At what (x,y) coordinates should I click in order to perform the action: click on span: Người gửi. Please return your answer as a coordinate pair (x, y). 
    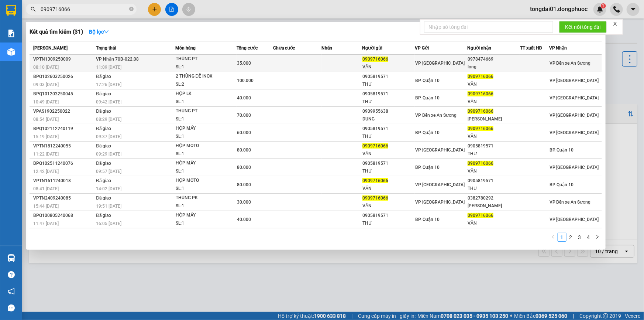
    Looking at the image, I should click on (372, 48).